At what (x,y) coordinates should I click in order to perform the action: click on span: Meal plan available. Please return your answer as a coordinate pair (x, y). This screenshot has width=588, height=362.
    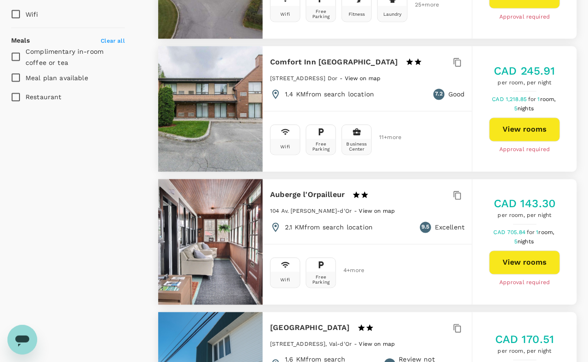
    Looking at the image, I should click on (57, 78).